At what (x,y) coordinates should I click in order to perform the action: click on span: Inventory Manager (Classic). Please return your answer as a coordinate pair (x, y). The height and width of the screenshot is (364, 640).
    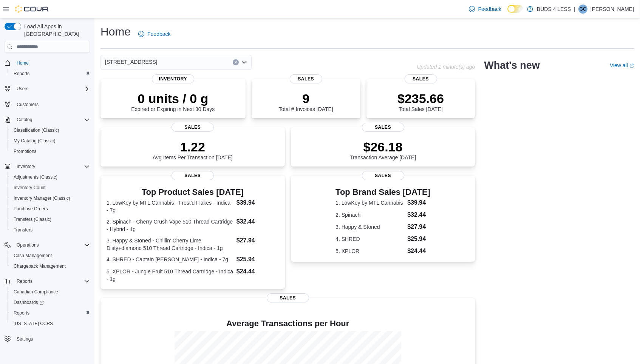
    Looking at the image, I should click on (50, 198).